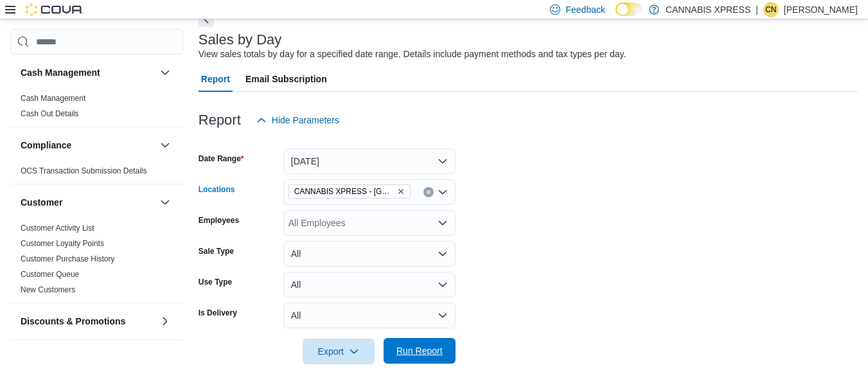  What do you see at coordinates (419, 351) in the screenshot?
I see `span: Run Report` at bounding box center [419, 351].